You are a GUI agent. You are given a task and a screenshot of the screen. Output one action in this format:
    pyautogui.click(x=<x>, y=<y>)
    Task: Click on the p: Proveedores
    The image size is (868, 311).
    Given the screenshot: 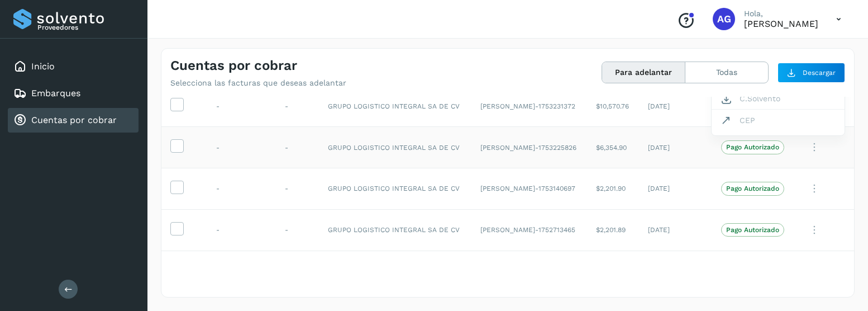 What is the action you would take?
    pyautogui.click(x=86, y=27)
    